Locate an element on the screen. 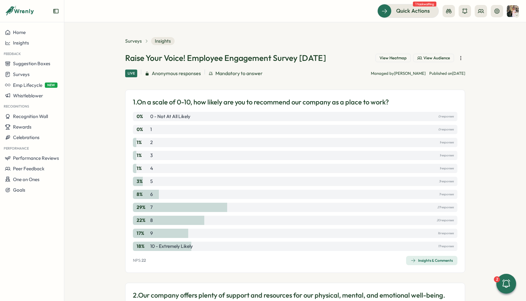 The width and height of the screenshot is (526, 301). p: Published on is located at coordinates (447, 74).